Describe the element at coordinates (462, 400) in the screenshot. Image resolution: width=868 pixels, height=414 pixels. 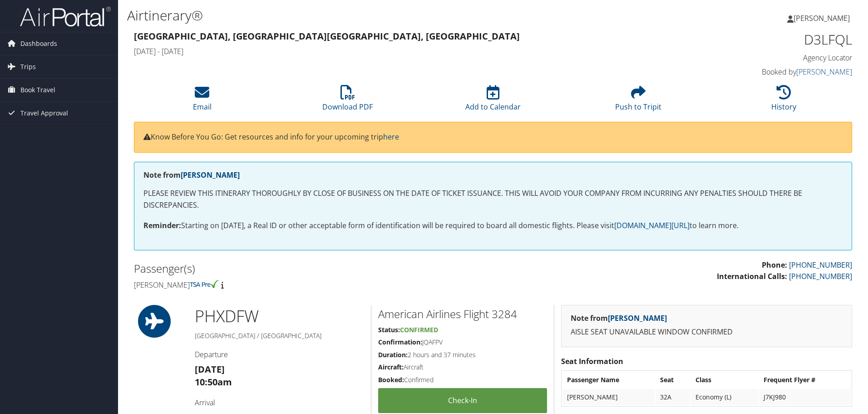
I see `a: Check-in` at that location.